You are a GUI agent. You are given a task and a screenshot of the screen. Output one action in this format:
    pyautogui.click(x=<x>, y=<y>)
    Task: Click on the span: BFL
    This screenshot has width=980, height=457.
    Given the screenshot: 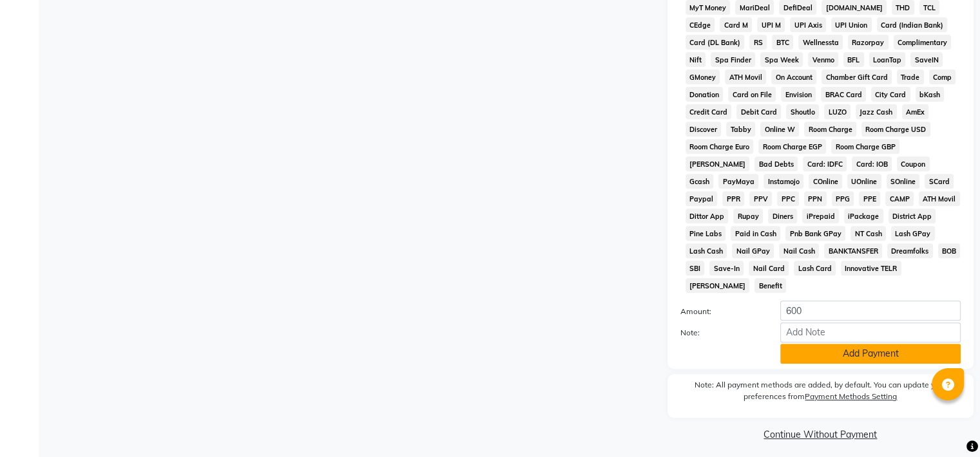 What is the action you would take?
    pyautogui.click(x=853, y=59)
    